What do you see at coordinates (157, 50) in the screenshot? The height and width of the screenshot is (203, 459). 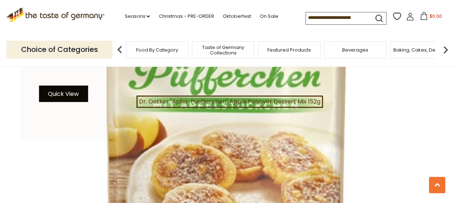 I see `a: Food By Category` at bounding box center [157, 50].